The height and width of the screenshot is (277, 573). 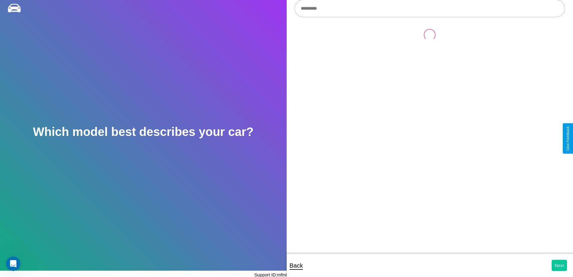 I want to click on p: Back, so click(x=296, y=265).